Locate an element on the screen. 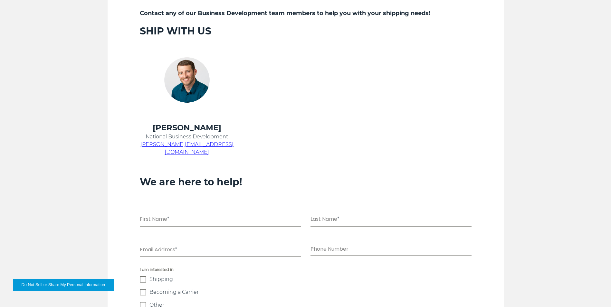 This screenshot has width=611, height=307. button: Do Not Sell or Share My Personal Information is located at coordinates (63, 285).